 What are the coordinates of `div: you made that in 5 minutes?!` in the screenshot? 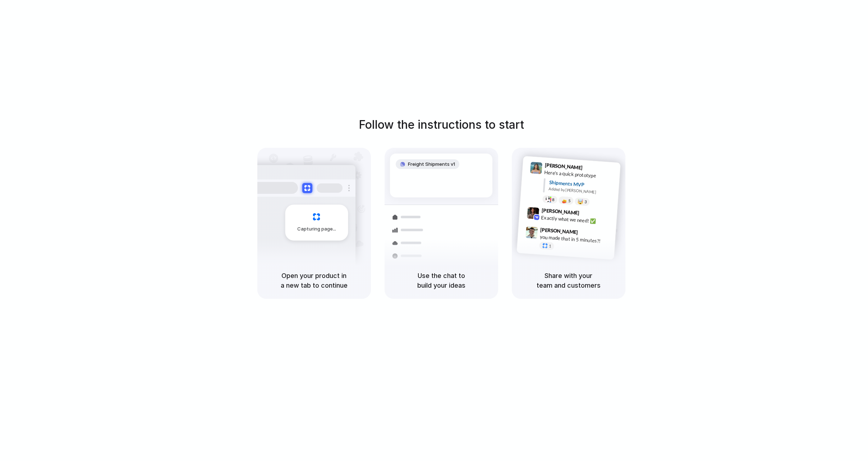 It's located at (576, 239).